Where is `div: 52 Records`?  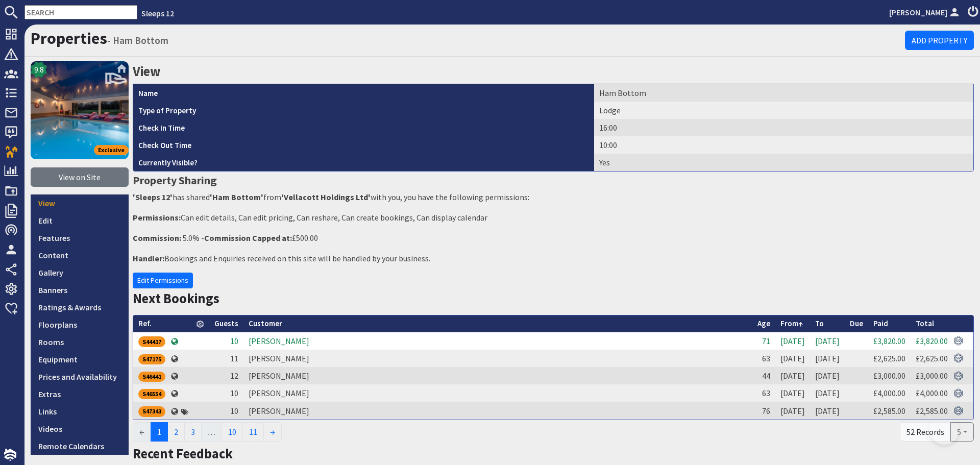
div: 52 Records is located at coordinates (925, 432).